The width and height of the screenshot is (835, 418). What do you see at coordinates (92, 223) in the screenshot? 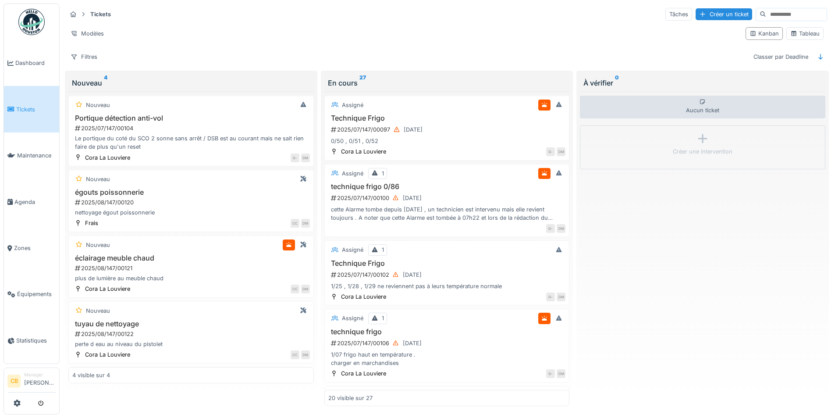
I see `div: Frais` at bounding box center [92, 223].